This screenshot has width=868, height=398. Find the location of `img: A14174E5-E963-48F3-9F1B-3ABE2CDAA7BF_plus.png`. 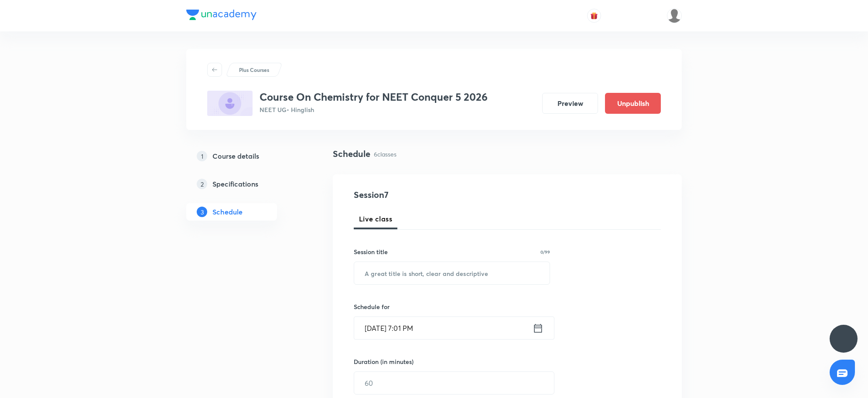

img: A14174E5-E963-48F3-9F1B-3ABE2CDAA7BF_plus.png is located at coordinates (230, 103).